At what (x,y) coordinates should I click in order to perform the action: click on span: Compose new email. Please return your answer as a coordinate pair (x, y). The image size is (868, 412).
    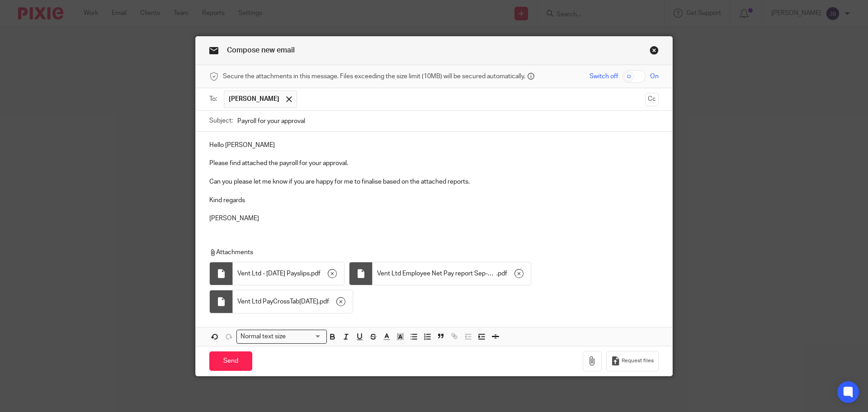
    Looking at the image, I should click on (261, 50).